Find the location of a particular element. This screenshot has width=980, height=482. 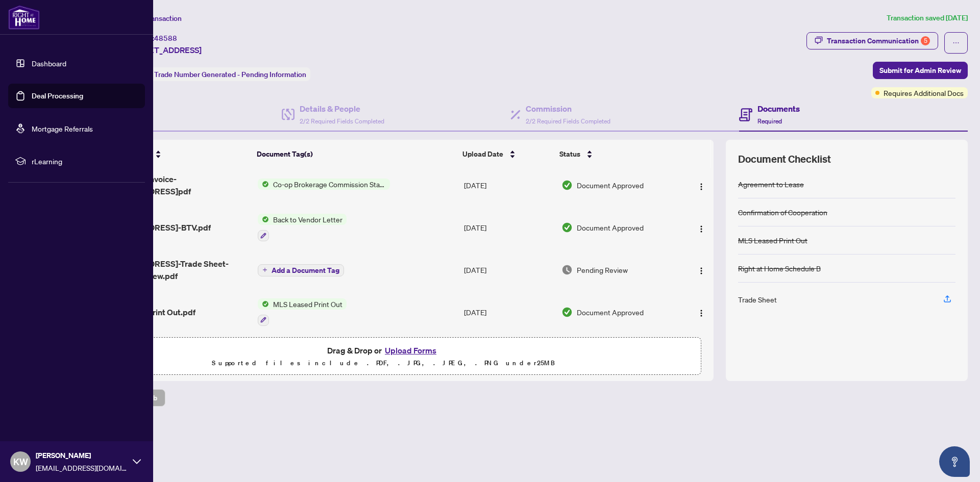

button: Status IconMLS Leased Print Out is located at coordinates (302, 312).